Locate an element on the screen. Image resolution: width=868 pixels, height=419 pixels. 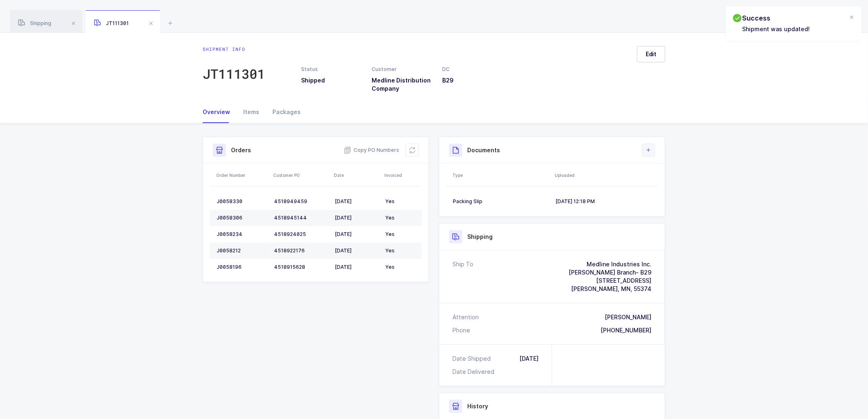
div: Items is located at coordinates (251, 112).